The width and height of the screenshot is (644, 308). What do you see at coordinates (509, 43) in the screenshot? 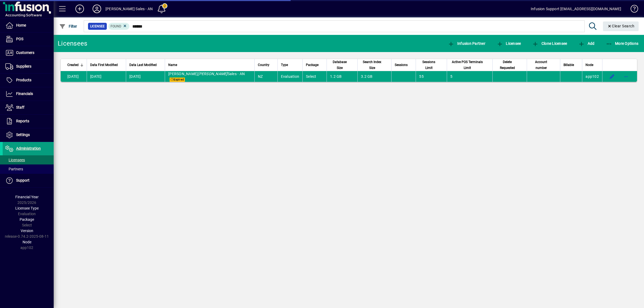
I see `button: Licensee` at bounding box center [509, 43].